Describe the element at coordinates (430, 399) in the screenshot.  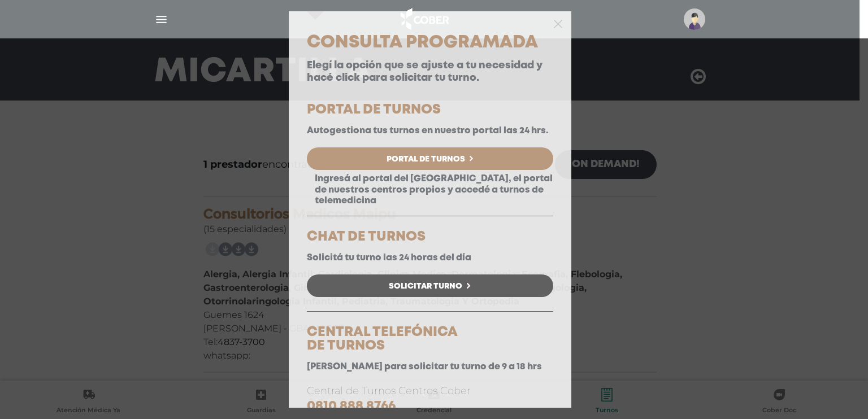
I see `p: Central de Turnos Centros Cober` at that location.